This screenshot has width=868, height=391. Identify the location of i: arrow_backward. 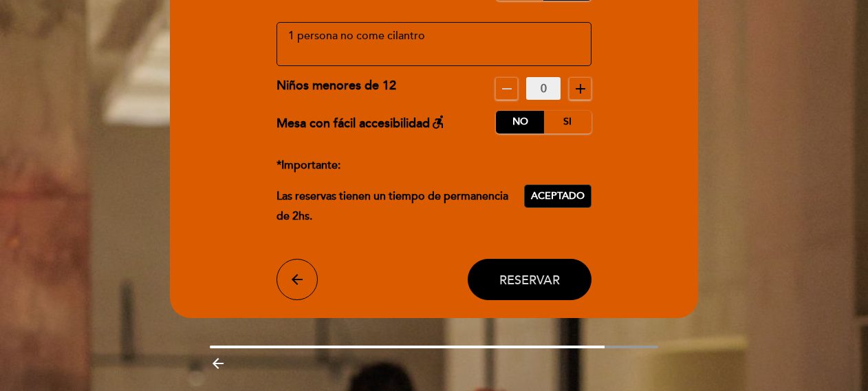
(218, 364).